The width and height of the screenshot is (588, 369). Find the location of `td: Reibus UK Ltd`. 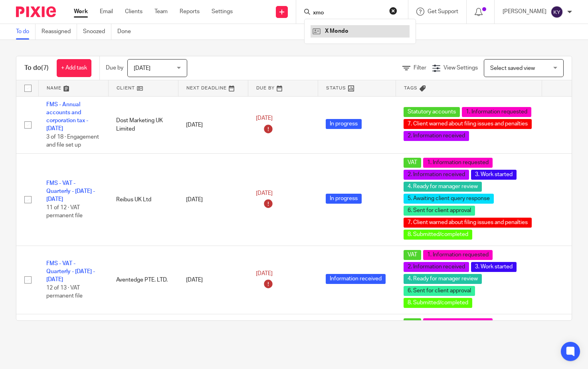

td: Reibus UK Ltd is located at coordinates (143, 199).